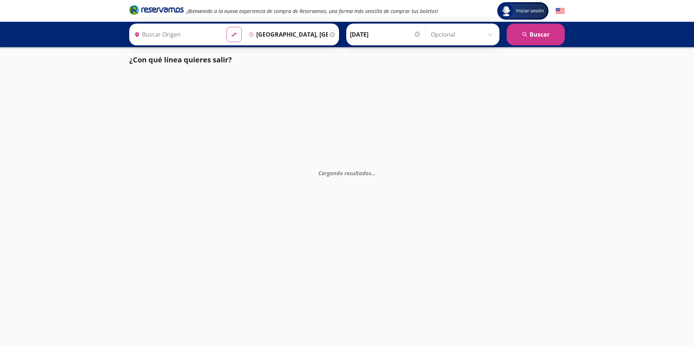 The height and width of the screenshot is (346, 694). Describe the element at coordinates (536, 34) in the screenshot. I see `button: Buscar` at that location.